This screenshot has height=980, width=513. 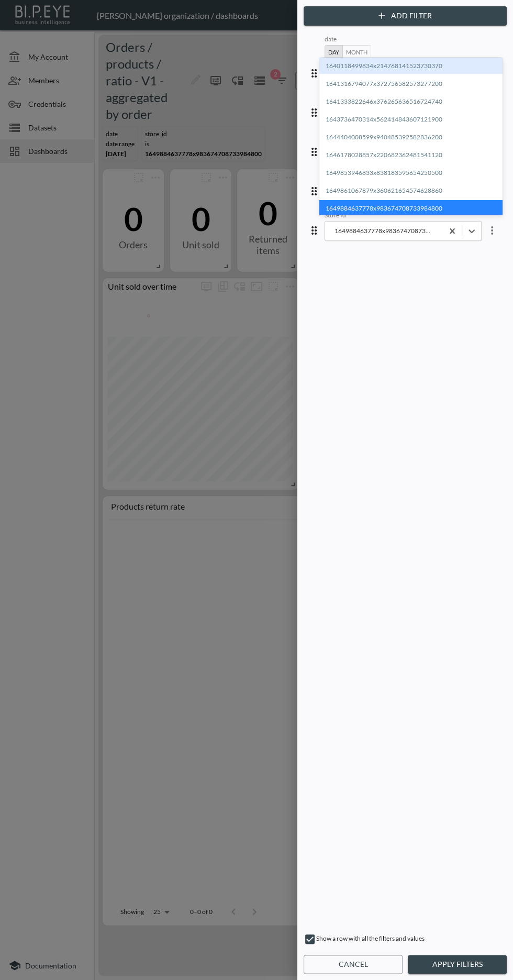 What do you see at coordinates (411, 102) in the screenshot?
I see `span: 1641333822646x376265636516724740` at bounding box center [411, 102].